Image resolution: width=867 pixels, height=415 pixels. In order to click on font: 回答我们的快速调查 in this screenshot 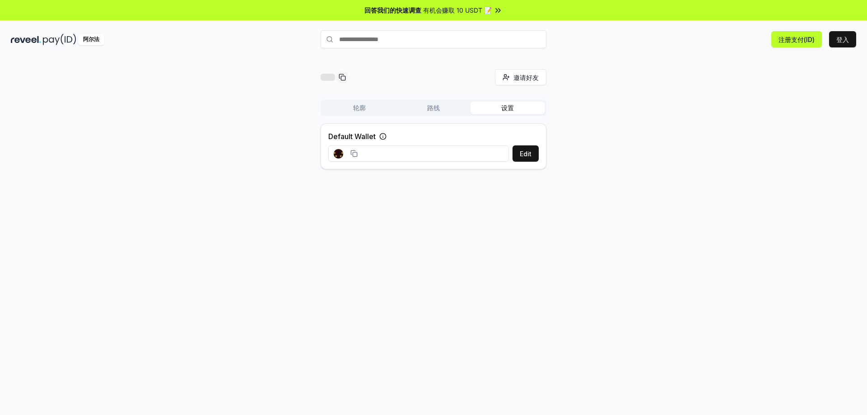, I will do `click(393, 10)`.